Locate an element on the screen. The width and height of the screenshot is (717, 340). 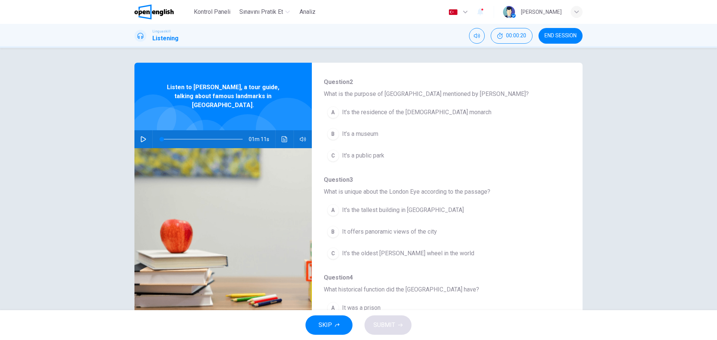
button: SKIP is located at coordinates (329, 325).